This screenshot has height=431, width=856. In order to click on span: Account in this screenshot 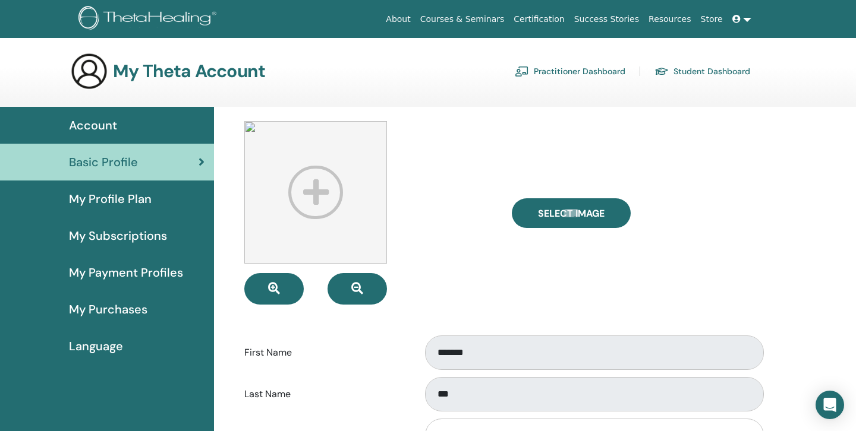, I will do `click(93, 125)`.